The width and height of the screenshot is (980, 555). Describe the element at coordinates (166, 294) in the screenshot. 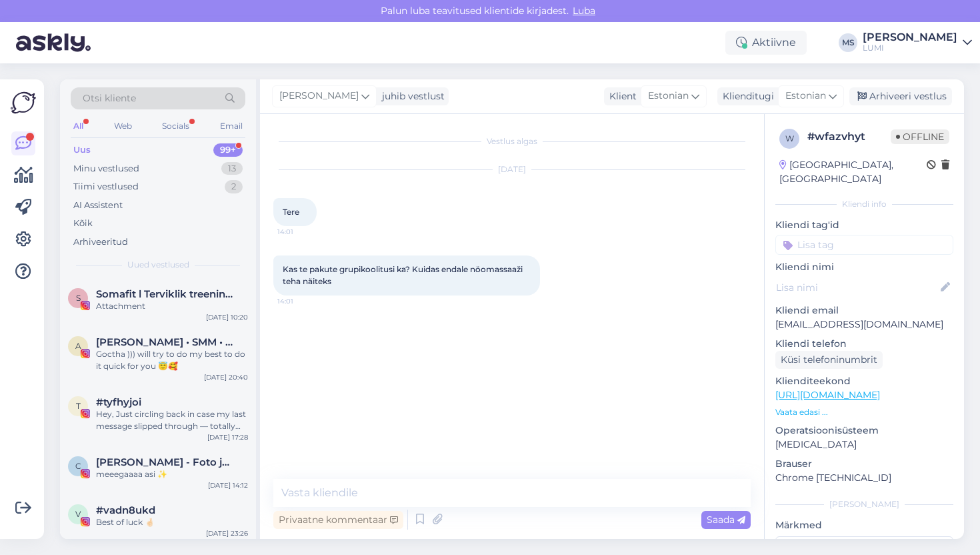

I see `span: Somafit l Terviklik treeningplatvorm naistele` at that location.